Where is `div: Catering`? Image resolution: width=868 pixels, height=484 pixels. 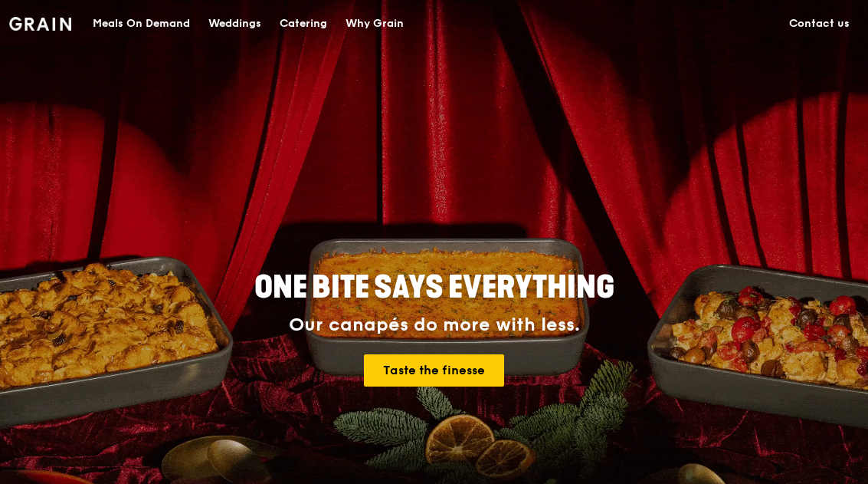
div: Catering is located at coordinates (303, 23).